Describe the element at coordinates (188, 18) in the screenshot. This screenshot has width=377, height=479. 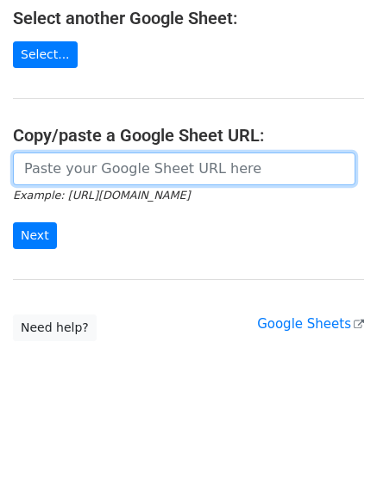
I see `h4: Select another Google Sheet:` at that location.